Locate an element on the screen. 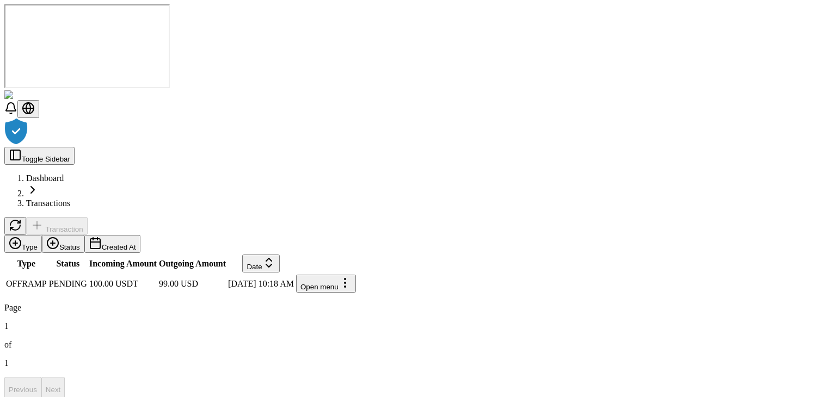 The image size is (836, 397). p: Page is located at coordinates (418, 308).